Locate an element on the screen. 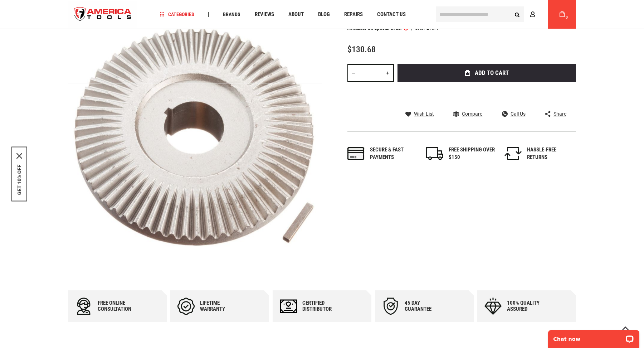  img: returns is located at coordinates (513, 153).